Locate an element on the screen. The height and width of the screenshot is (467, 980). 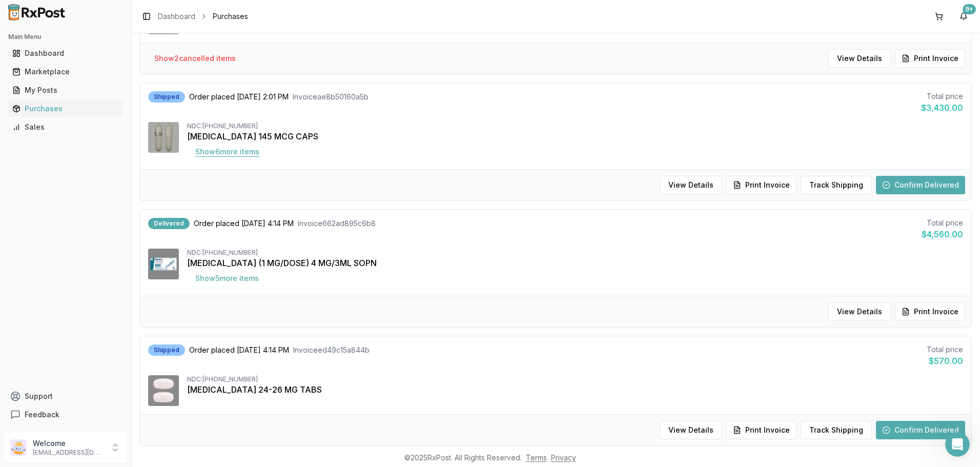
button: Marketplace is located at coordinates (65, 72).